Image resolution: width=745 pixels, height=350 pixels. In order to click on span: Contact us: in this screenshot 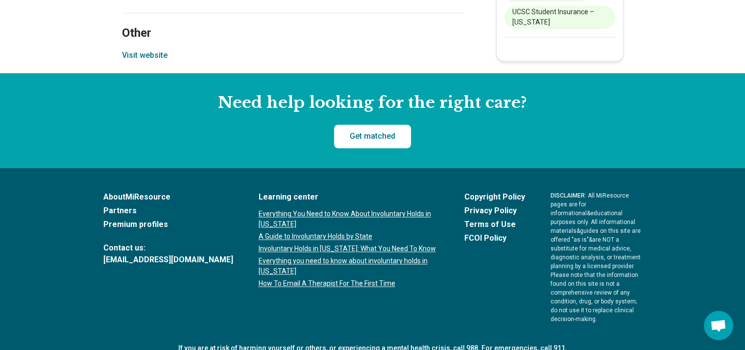, I will do `click(168, 248)`.